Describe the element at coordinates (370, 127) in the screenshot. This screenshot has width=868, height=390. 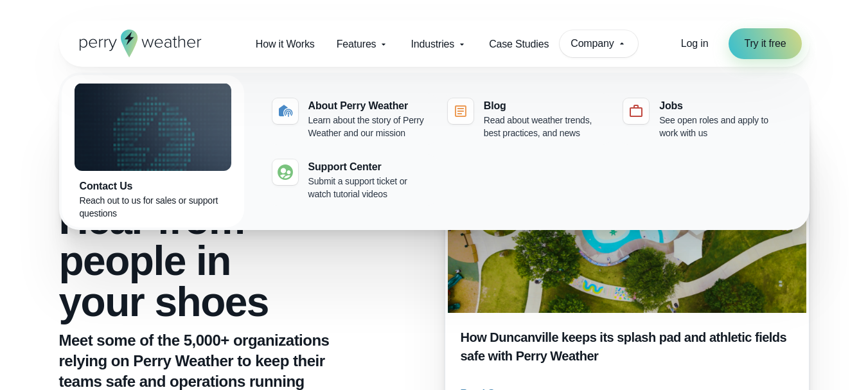
I see `div: Learn about the story of Perry Weather and our mission` at that location.